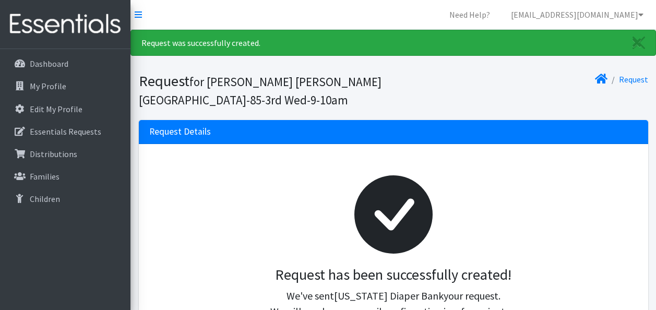  Describe the element at coordinates (393, 275) in the screenshot. I see `h3: Request has been successfully created!` at that location.